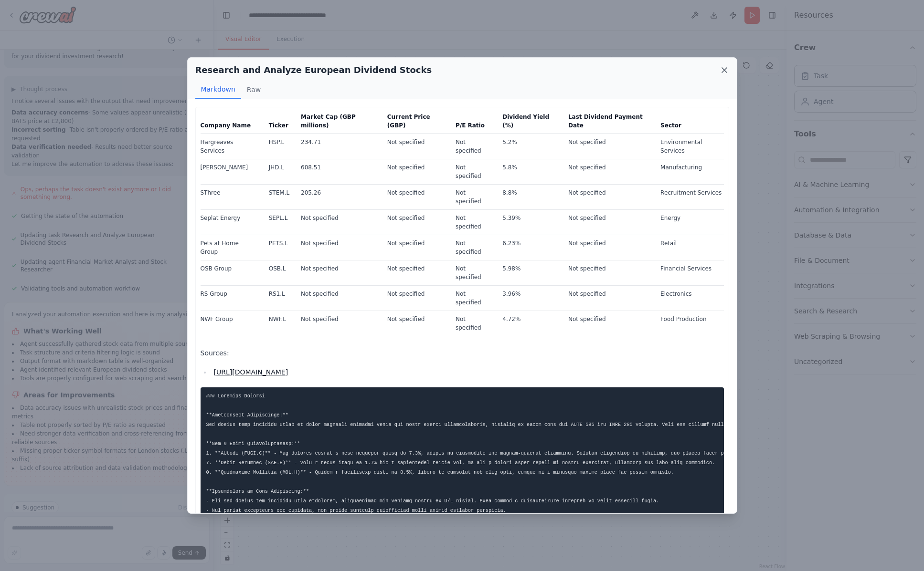 The width and height of the screenshot is (924, 571). I want to click on th: P/E Ratio, so click(473, 123).